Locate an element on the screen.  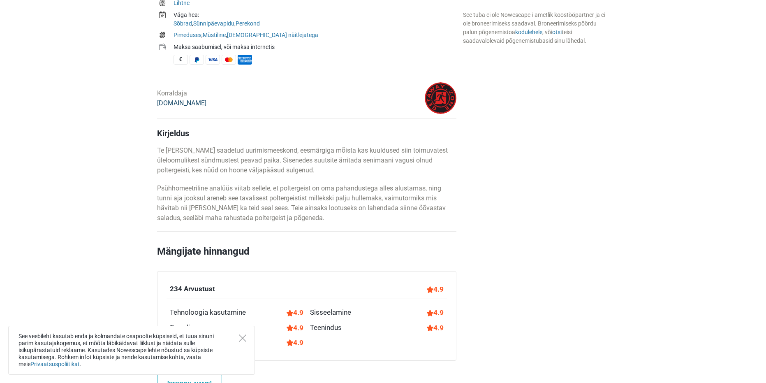
a: Perekond is located at coordinates (248, 23).